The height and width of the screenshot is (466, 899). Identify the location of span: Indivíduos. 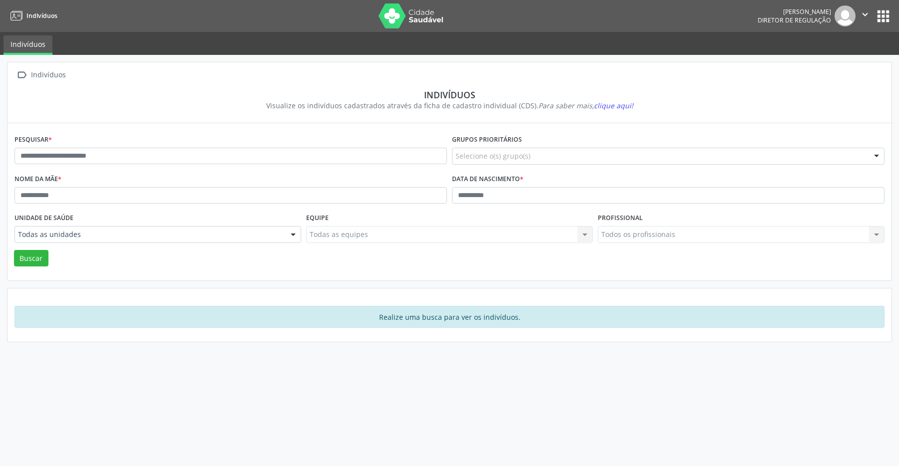
(42, 15).